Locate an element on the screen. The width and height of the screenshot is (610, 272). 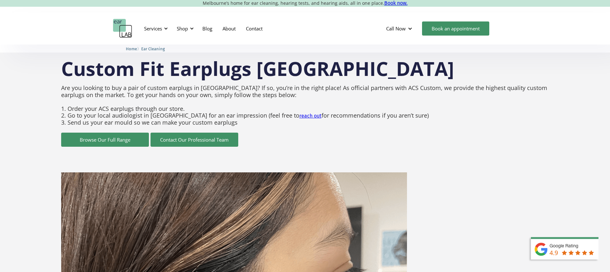
a: Contact is located at coordinates (254, 29).